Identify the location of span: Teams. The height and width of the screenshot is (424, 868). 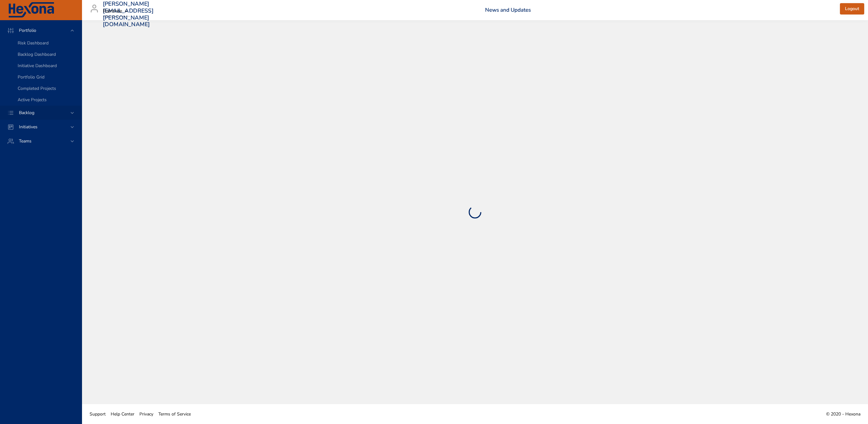
(25, 141).